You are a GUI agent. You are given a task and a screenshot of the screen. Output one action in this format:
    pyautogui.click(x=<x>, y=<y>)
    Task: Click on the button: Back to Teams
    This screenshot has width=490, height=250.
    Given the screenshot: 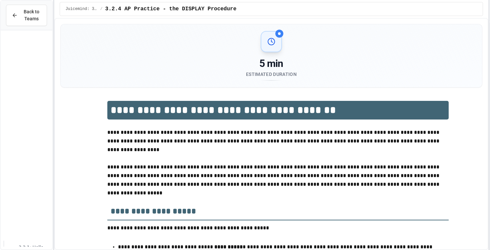 What is the action you would take?
    pyautogui.click(x=26, y=15)
    